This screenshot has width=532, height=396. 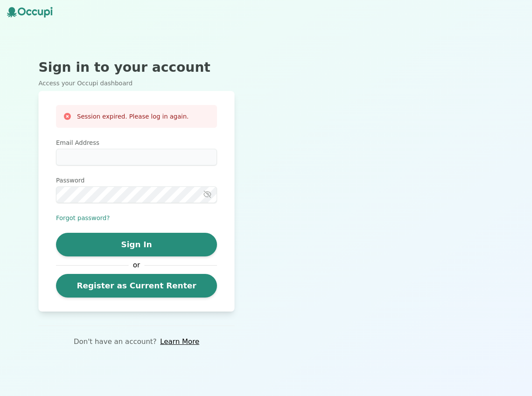 What do you see at coordinates (136, 83) in the screenshot?
I see `p: Access your Occupi dashboard` at bounding box center [136, 83].